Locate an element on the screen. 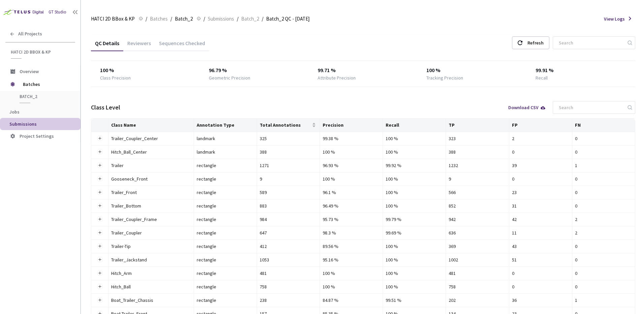 This screenshot has width=644, height=314. div: 96.79 % is located at coordinates (254, 70).